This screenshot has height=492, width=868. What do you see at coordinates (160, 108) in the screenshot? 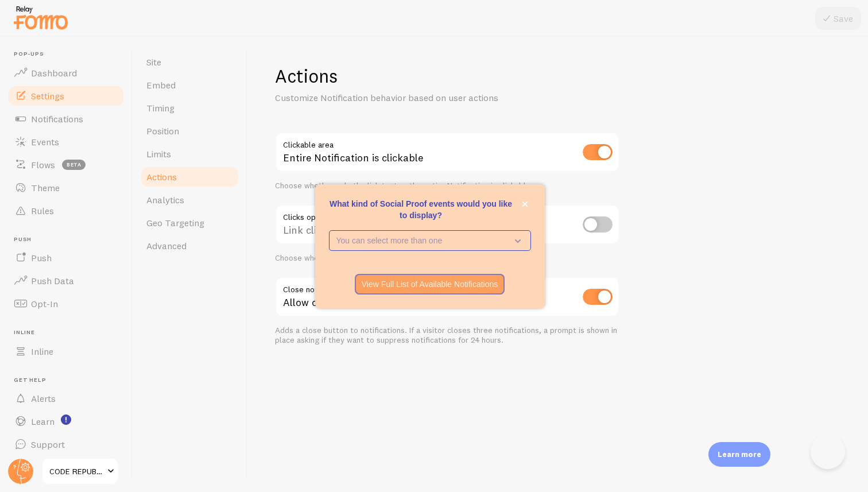
I see `span: Timing` at bounding box center [160, 108].